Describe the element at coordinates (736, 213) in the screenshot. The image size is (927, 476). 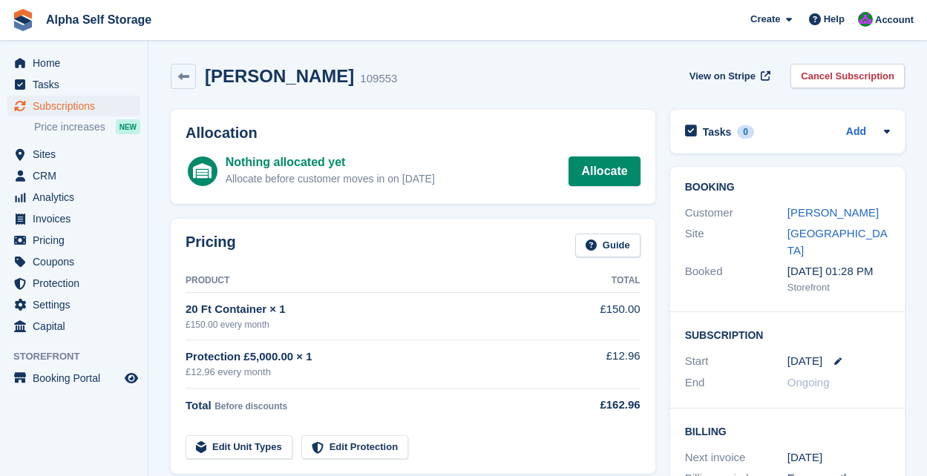
I see `div: Customer` at that location.